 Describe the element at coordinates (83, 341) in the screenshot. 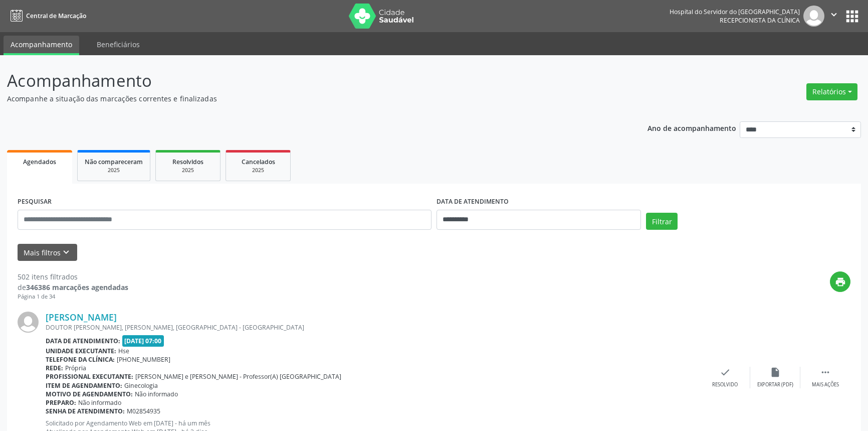

I see `b: Data de atendimento:` at that location.